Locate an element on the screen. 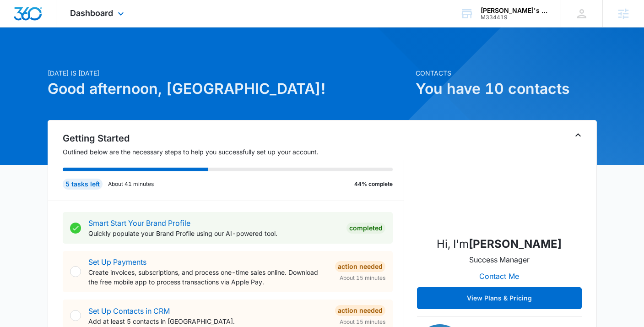 This screenshot has width=644, height=327. p: Create invoices, subscriptions, and process one-time sales online. Download the free mobile app t... is located at coordinates (208, 277).